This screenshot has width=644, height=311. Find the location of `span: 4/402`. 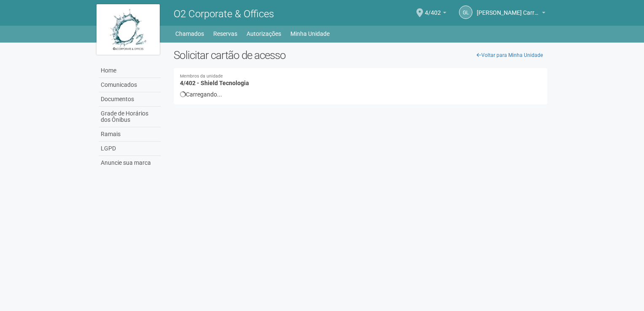

span: 4/402 is located at coordinates (433, 8).